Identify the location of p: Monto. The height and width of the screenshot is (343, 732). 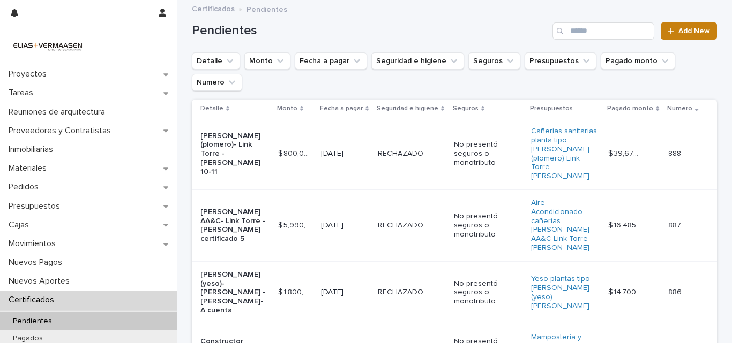
(287, 109).